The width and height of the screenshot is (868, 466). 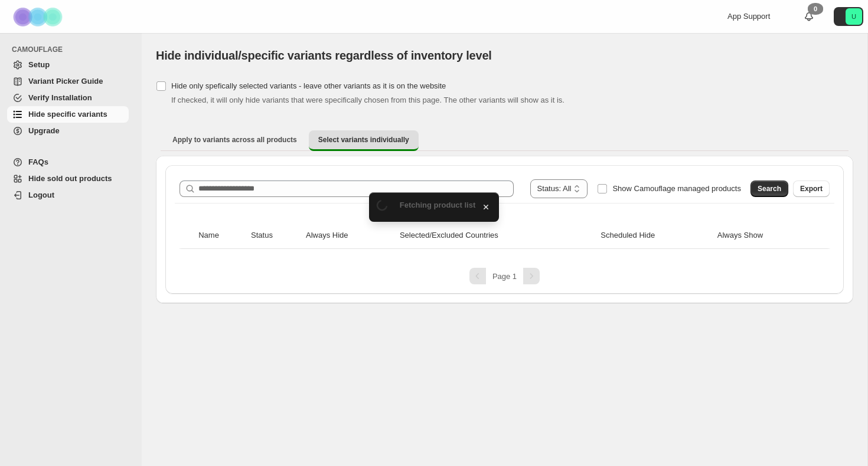 I want to click on th: Always Hide, so click(x=349, y=235).